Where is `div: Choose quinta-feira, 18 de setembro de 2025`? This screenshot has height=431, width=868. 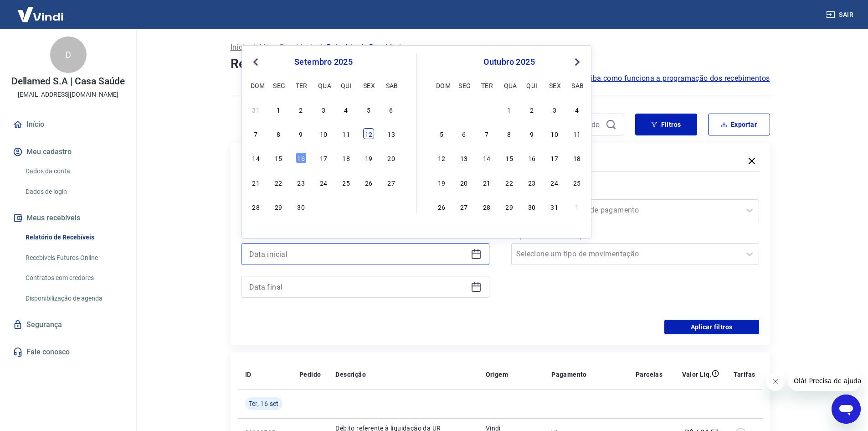
div: Choose quinta-feira, 18 de setembro de 2025 is located at coordinates (346, 158).